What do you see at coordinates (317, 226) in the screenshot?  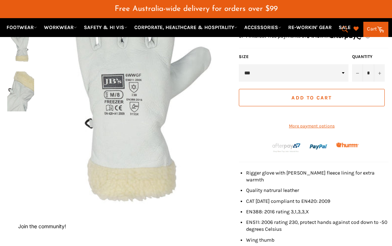 I see `li: EN511: 2006 rating 230, protect hands against cod down to -50 degrees Celsius` at bounding box center [317, 226].